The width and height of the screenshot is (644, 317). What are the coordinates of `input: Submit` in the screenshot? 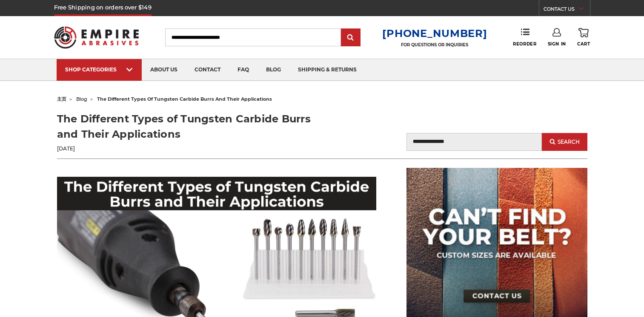 It's located at (350, 38).